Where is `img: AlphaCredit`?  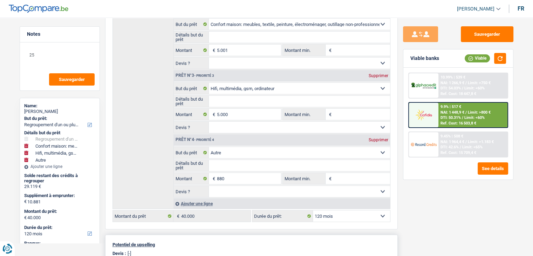 img: AlphaCredit is located at coordinates (423, 85).